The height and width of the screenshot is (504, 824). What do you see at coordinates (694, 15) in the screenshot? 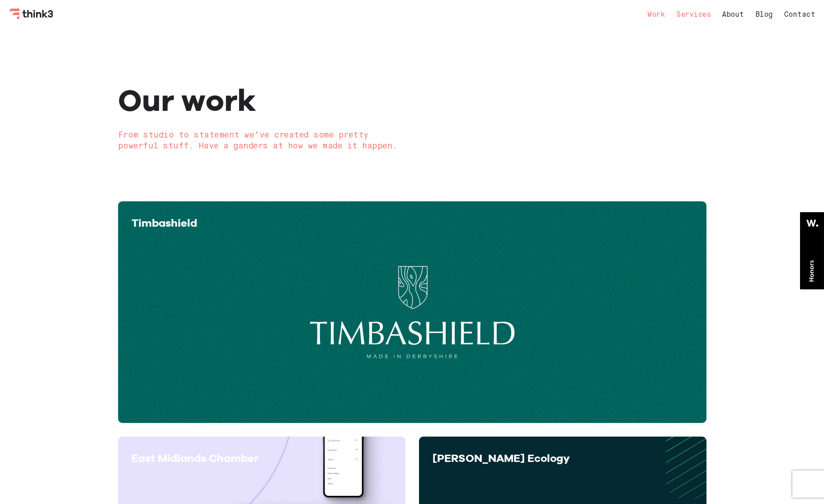
I see `a: Services` at bounding box center [694, 15].